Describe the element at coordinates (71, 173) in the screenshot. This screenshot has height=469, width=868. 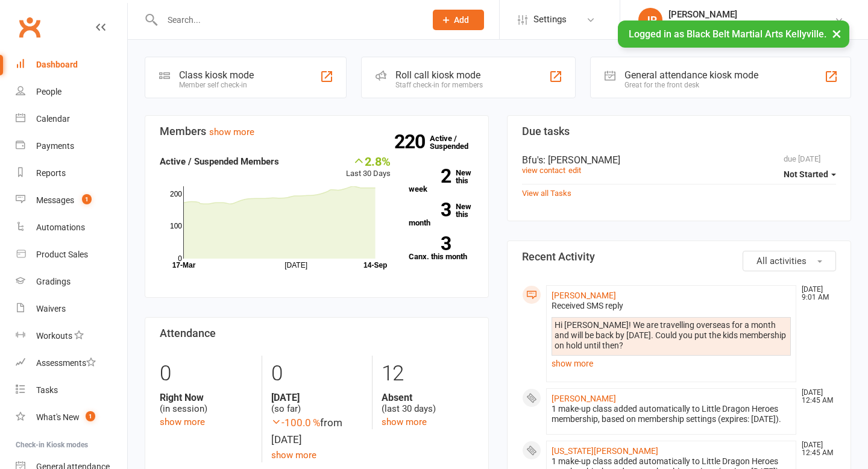
I see `a: Reports` at that location.